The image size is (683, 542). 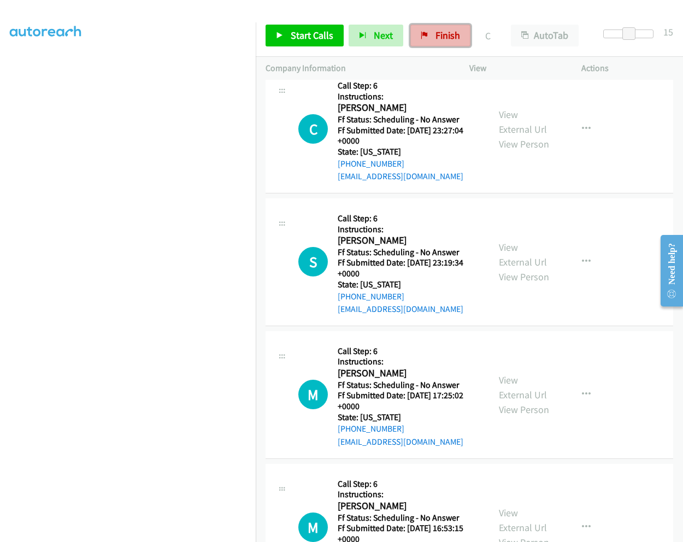 What do you see at coordinates (357, 68) in the screenshot?
I see `p: Company Information` at bounding box center [357, 68].